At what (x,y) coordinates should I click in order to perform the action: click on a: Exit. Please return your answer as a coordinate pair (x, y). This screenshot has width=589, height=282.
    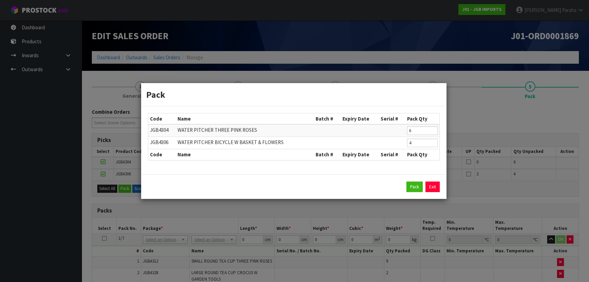
    Looking at the image, I should click on (433, 187).